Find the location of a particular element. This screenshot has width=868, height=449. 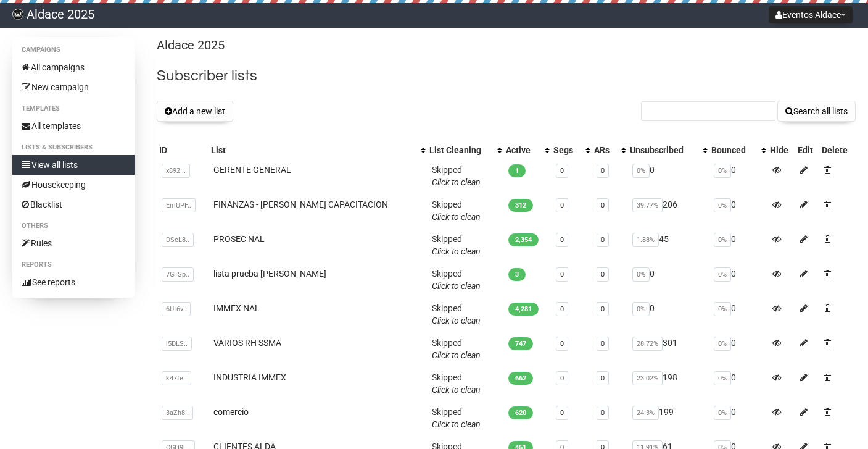

a: View all lists is located at coordinates (73, 164).